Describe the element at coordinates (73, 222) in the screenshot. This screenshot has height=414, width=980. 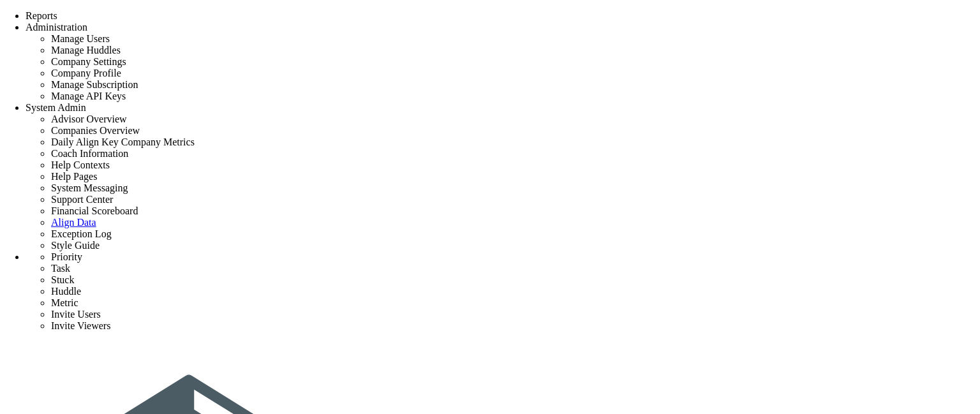
I see `a: Align Data` at that location.